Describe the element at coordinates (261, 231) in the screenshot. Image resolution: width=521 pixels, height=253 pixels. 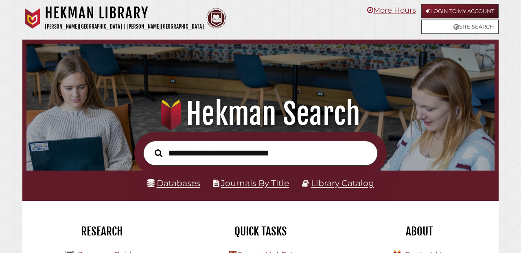
I see `h2: Quick Tasks` at that location.